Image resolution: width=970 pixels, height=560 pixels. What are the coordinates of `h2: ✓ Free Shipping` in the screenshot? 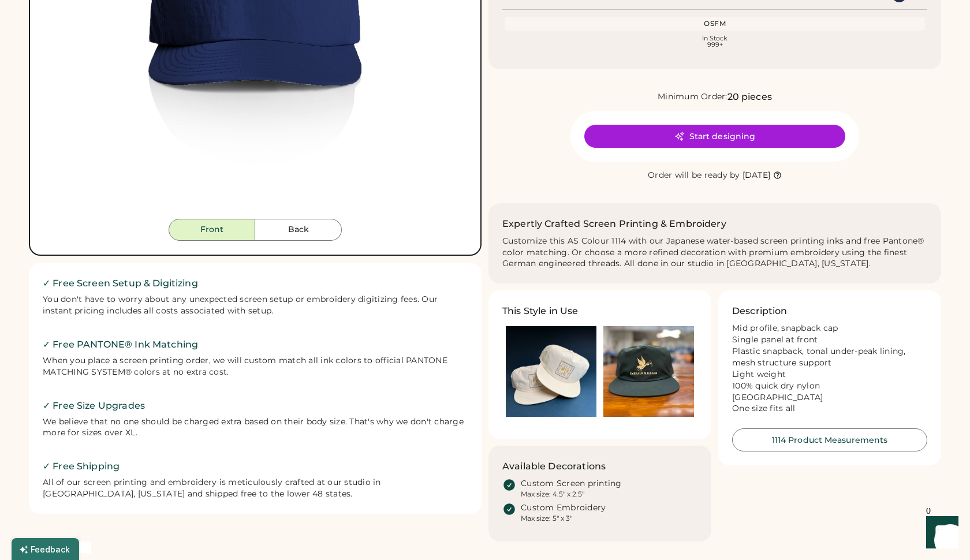 It's located at (256, 466).